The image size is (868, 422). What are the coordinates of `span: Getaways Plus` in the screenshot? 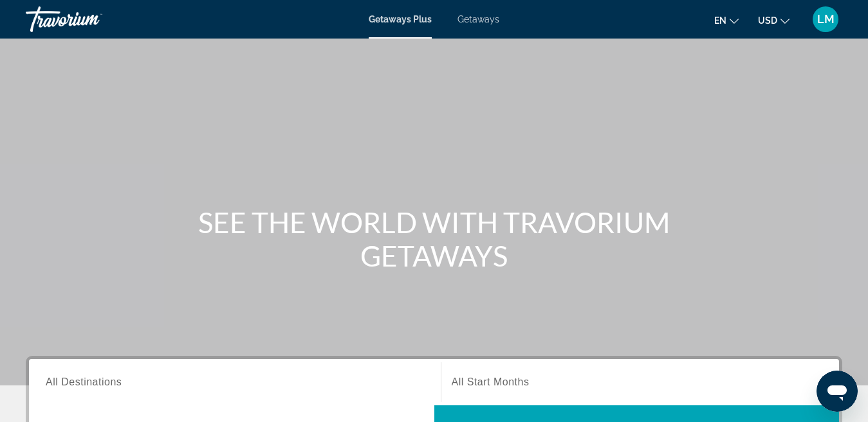 It's located at (400, 20).